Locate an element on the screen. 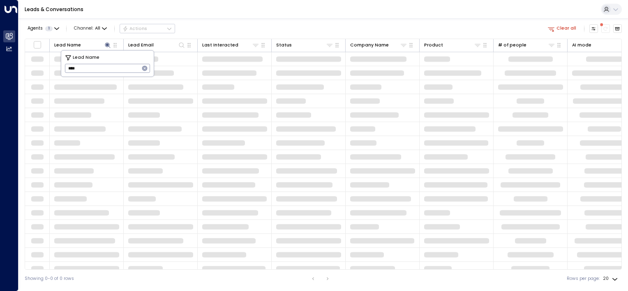 Image resolution: width=628 pixels, height=291 pixels. div: Button group with a nested menu is located at coordinates (147, 29).